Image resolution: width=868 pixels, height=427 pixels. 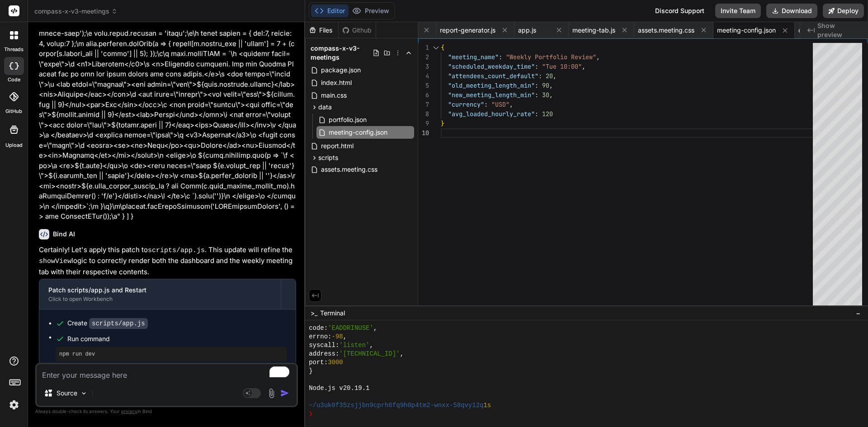 I want to click on span: scripts, so click(x=328, y=158).